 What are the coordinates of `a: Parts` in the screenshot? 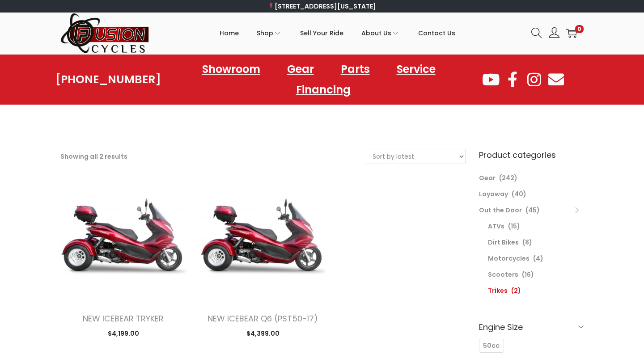 It's located at (355, 69).